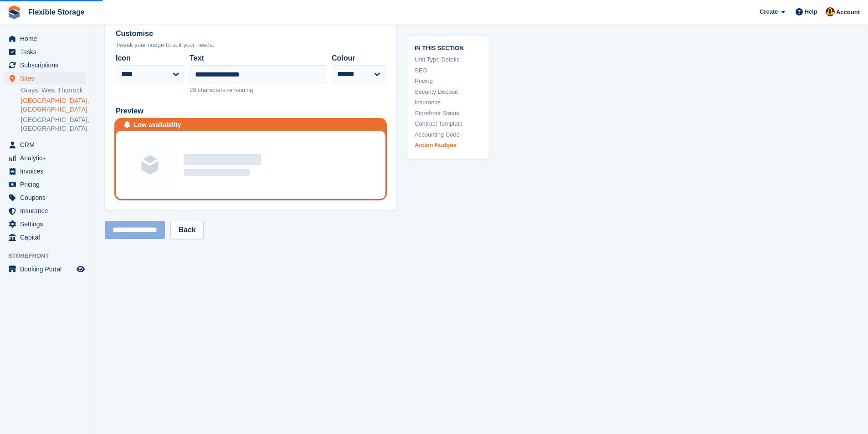 The width and height of the screenshot is (868, 434). I want to click on a: Action Nudges, so click(449, 145).